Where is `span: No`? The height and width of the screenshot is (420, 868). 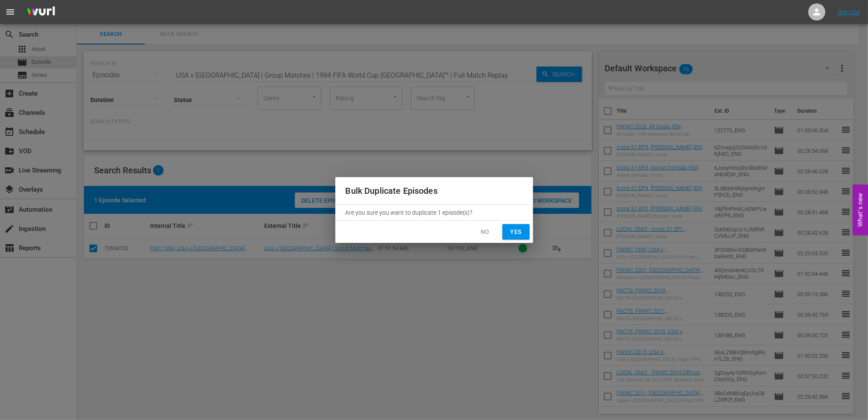 span: No is located at coordinates (486, 232).